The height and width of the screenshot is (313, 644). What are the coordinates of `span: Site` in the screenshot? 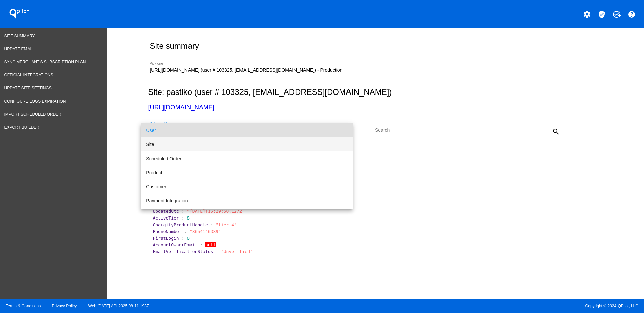 It's located at (247, 144).